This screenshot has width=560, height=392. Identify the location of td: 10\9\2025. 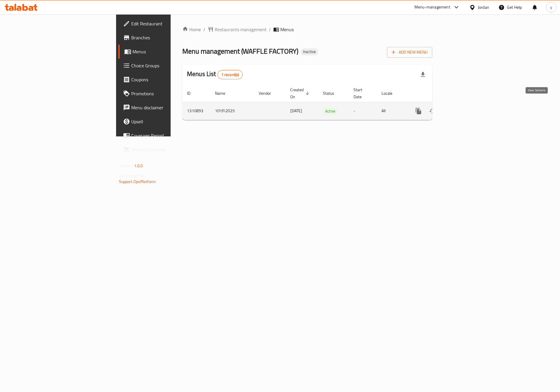
(232, 111).